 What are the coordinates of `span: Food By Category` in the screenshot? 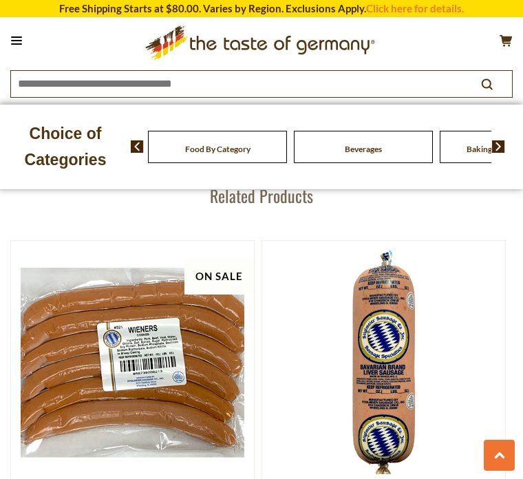 It's located at (217, 149).